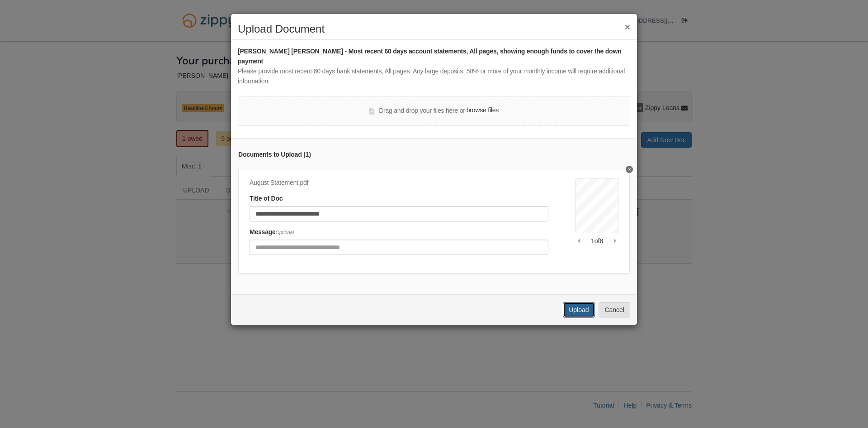  What do you see at coordinates (434, 111) in the screenshot?
I see `div: Drag and drop your files here or` at bounding box center [434, 111].